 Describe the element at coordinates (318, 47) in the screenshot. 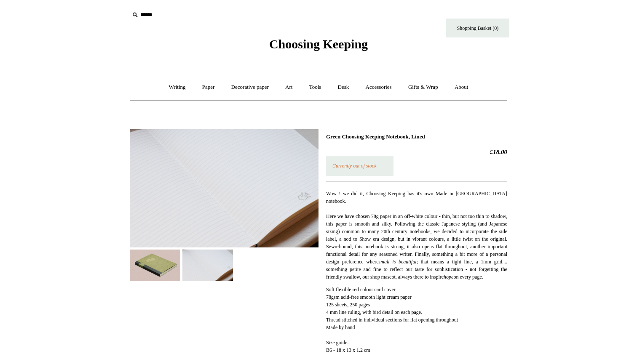

I see `a: Choosing Keeping` at that location.